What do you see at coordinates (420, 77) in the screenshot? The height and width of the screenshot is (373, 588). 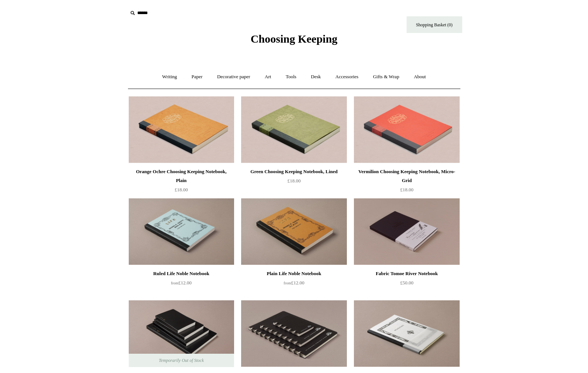 I see `a: About` at bounding box center [420, 77].